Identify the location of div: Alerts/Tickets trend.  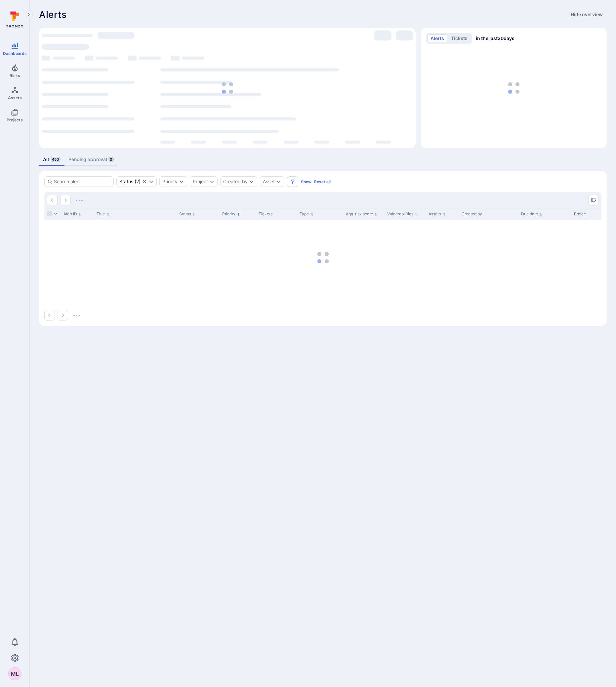
(514, 88).